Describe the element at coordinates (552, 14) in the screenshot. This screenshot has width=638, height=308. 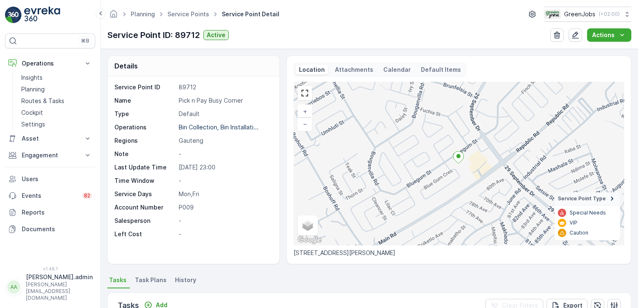
I see `img: Green_Jobs_Logo.png` at that location.